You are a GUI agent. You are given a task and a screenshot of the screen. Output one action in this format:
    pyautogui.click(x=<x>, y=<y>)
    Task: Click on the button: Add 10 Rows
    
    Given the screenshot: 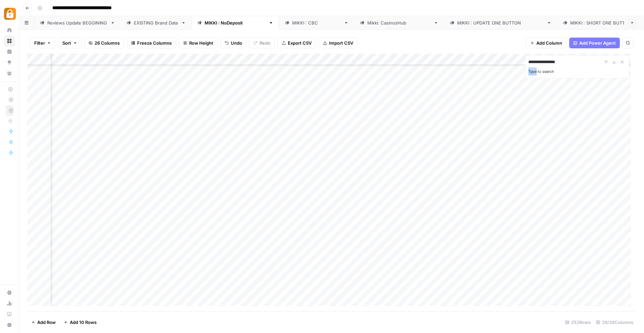 What is the action you would take?
    pyautogui.click(x=80, y=322)
    